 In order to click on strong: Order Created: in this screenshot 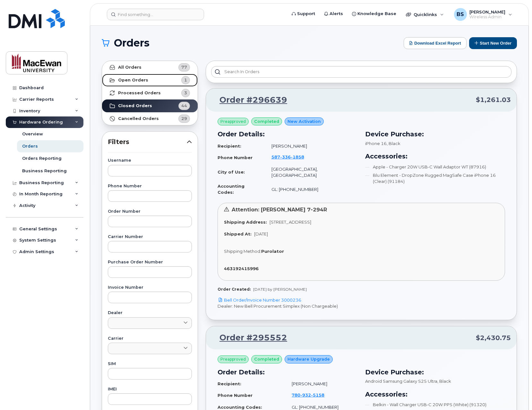, I will do `click(234, 289)`.